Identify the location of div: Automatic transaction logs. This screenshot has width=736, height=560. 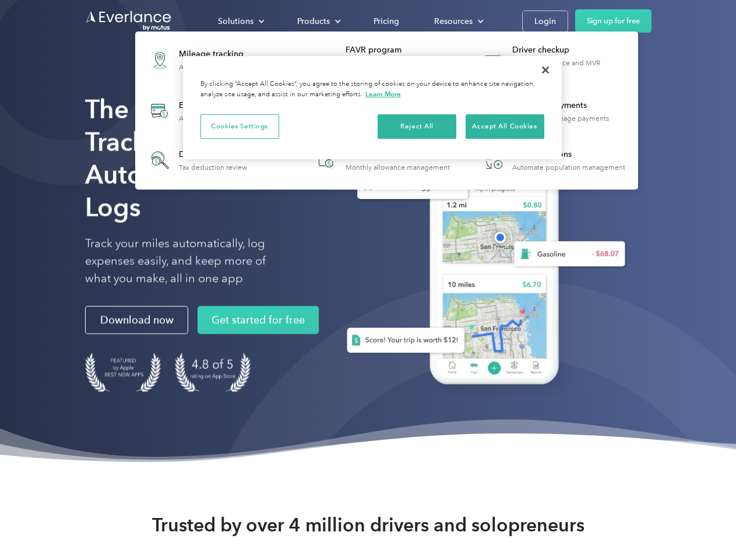
(221, 118).